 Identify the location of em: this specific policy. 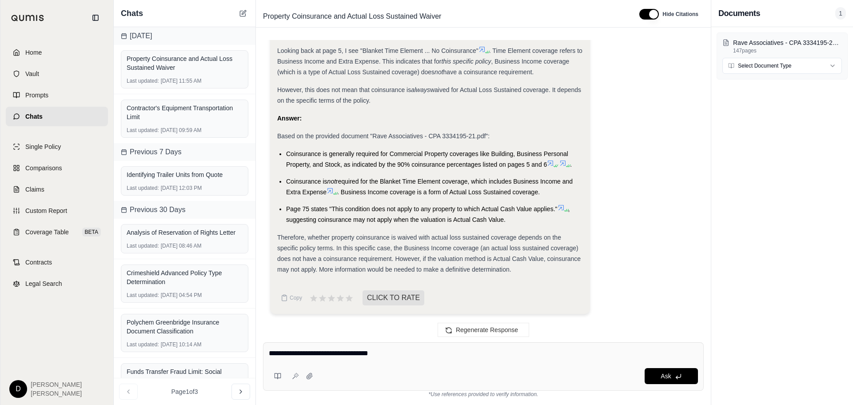
(466, 61).